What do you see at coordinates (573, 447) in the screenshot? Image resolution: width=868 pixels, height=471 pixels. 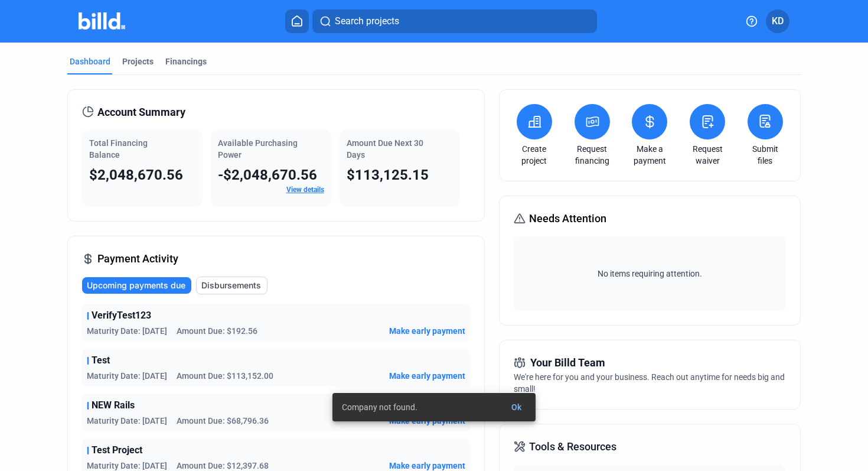 I see `span: Tools & Resources` at bounding box center [573, 447].